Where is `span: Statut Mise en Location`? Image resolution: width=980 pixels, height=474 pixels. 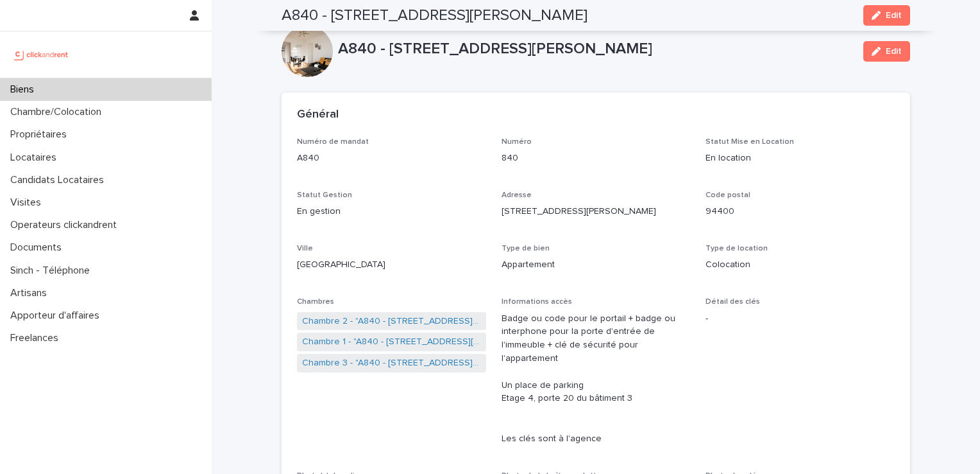 span: Statut Mise en Location is located at coordinates (750, 142).